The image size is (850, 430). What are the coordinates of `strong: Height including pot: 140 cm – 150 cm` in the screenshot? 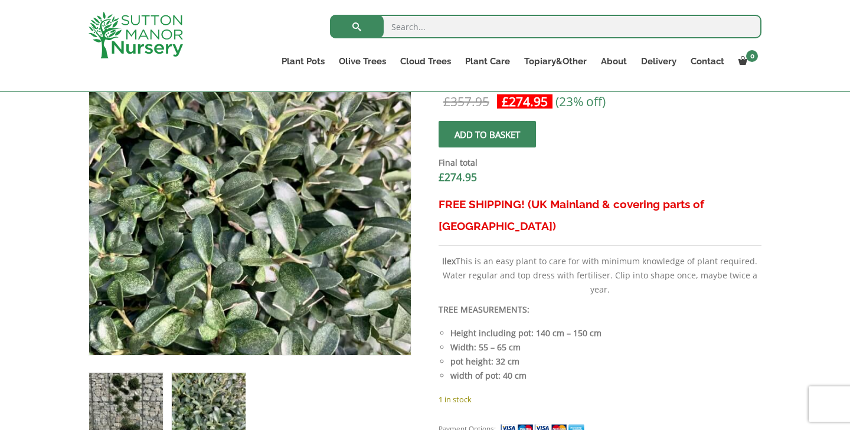 It's located at (526, 333).